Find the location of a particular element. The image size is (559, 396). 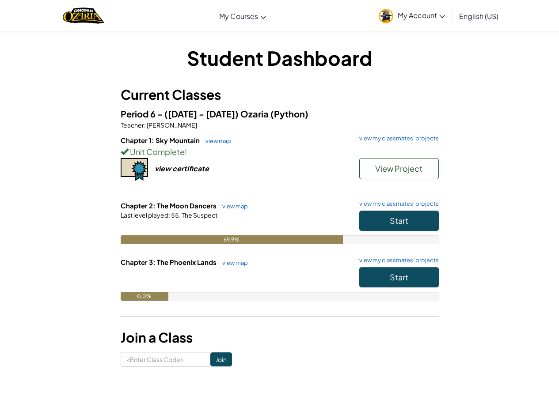

span: (Python) is located at coordinates (290, 114).